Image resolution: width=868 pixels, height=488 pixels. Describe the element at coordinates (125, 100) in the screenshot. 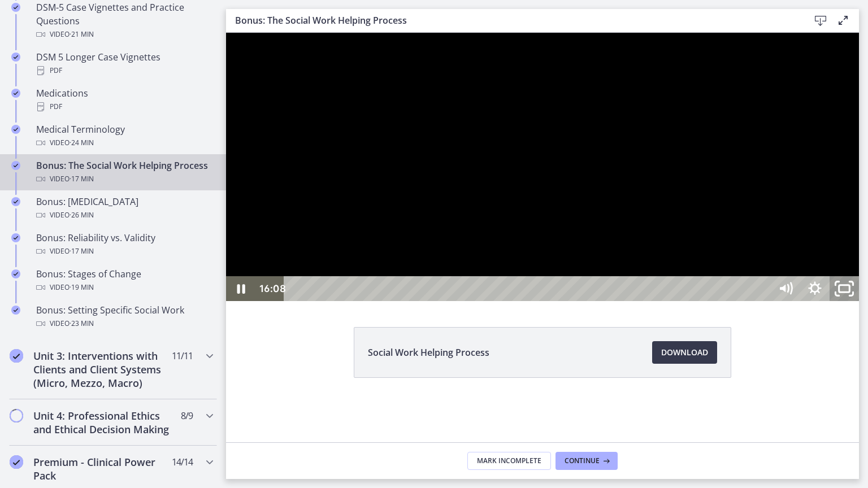

I see `div: Medications` at that location.